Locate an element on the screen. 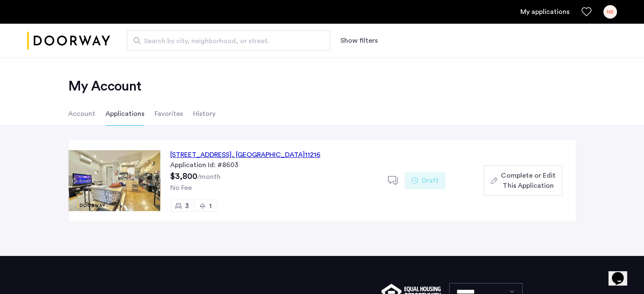  li: Applications is located at coordinates (125, 114).